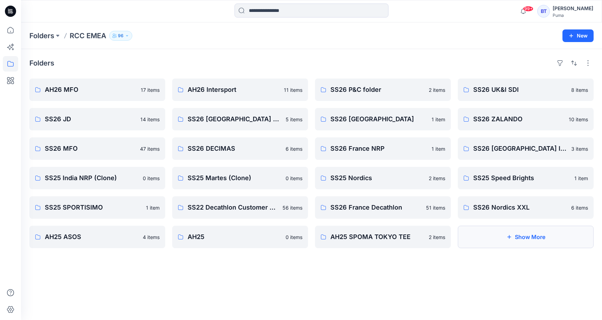  What do you see at coordinates (97, 90) in the screenshot?
I see `a: AH26 MFO17 items` at bounding box center [97, 90].